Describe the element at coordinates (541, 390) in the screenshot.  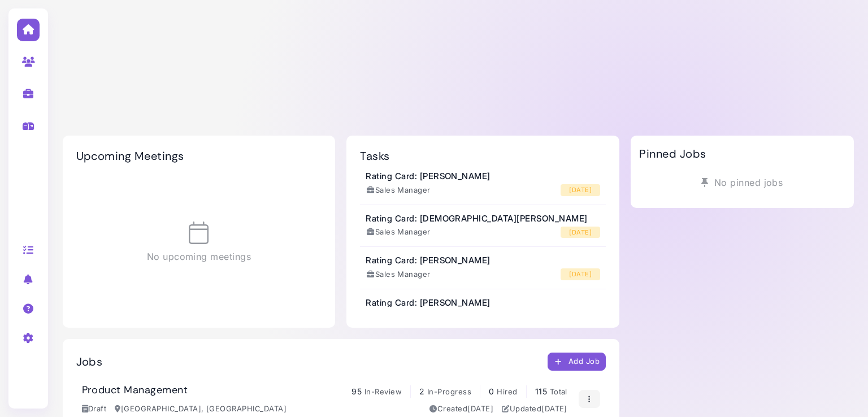
I see `span: 115` at that location.